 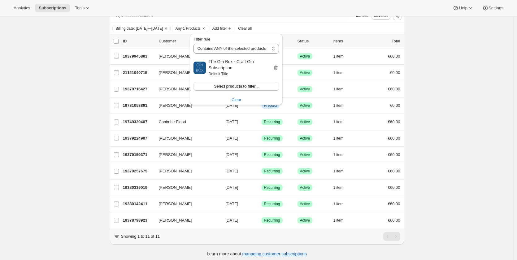 What do you see at coordinates (188, 28) in the screenshot?
I see `span: Any 1 Products` at bounding box center [188, 28].